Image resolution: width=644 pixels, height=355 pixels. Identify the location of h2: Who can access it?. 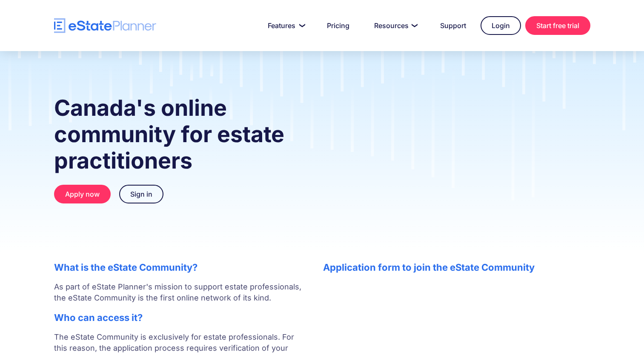
(180, 317).